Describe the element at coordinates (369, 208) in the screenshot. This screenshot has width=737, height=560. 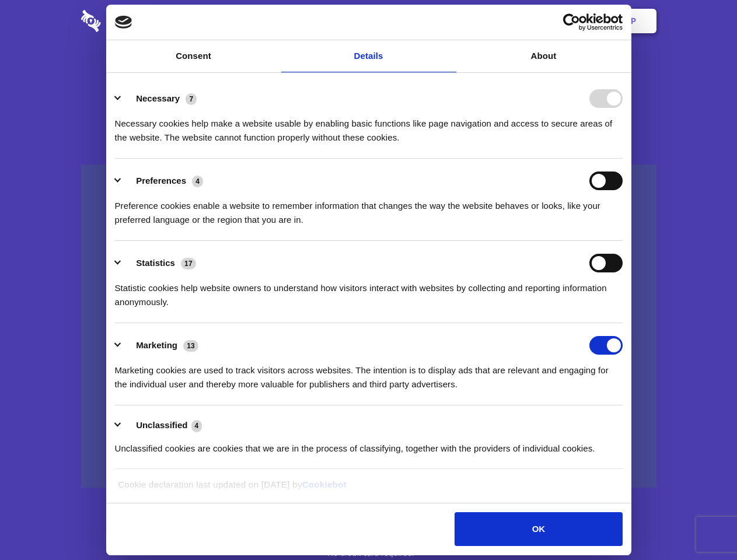
I see `div: Preference cookies enable a website to remember information that changes the way the website beha...` at that location.